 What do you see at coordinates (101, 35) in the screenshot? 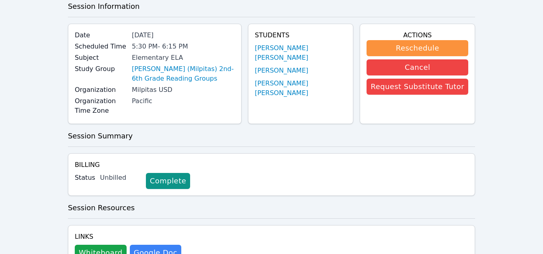
I see `label: Date` at bounding box center [101, 35].